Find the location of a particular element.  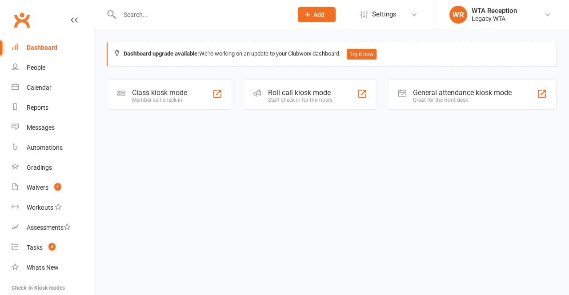

span: Settings is located at coordinates (384, 14).